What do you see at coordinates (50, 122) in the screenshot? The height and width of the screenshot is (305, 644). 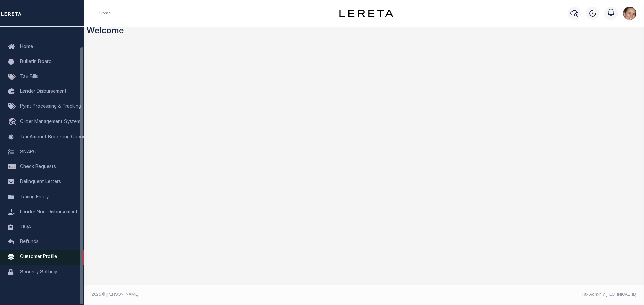 I see `span: Order Management System` at bounding box center [50, 122].